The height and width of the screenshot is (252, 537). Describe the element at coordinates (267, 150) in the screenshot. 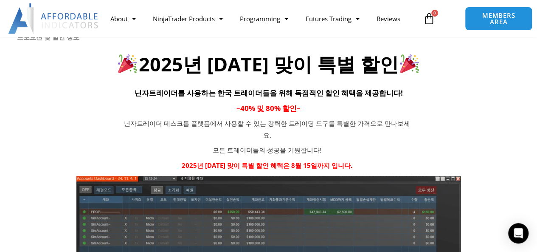

I see `p: 모든 트레이더들의 성공을 기원합니다!` at that location.